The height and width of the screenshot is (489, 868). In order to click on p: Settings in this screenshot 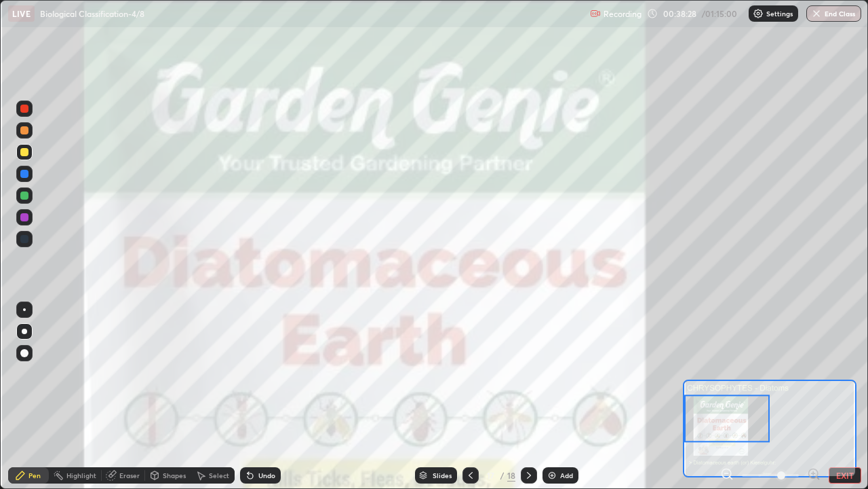, I will do `click(779, 13)`.